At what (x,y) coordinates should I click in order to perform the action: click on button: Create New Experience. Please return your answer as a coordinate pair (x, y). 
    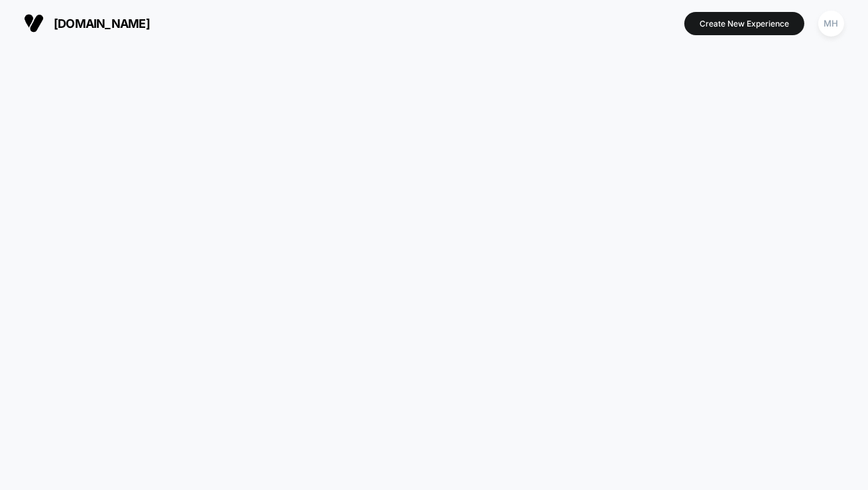
    Looking at the image, I should click on (745, 23).